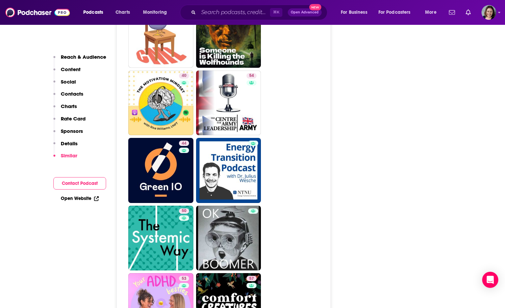 The width and height of the screenshot is (505, 308). I want to click on button: Sponsors, so click(68, 134).